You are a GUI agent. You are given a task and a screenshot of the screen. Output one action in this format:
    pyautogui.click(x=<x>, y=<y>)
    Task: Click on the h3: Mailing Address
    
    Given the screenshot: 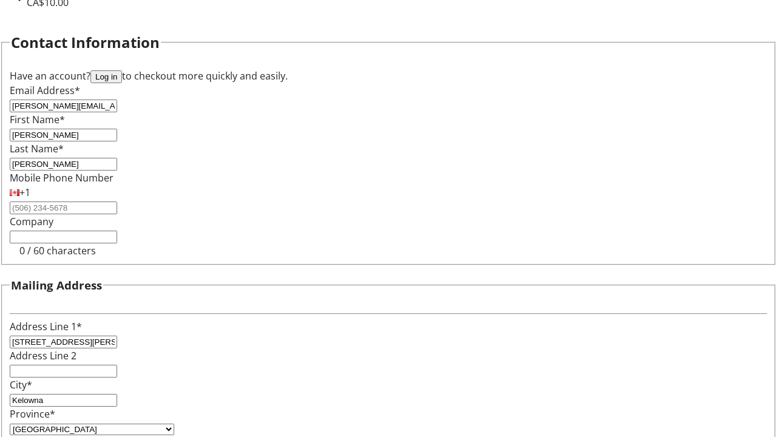 What is the action you would take?
    pyautogui.click(x=56, y=285)
    